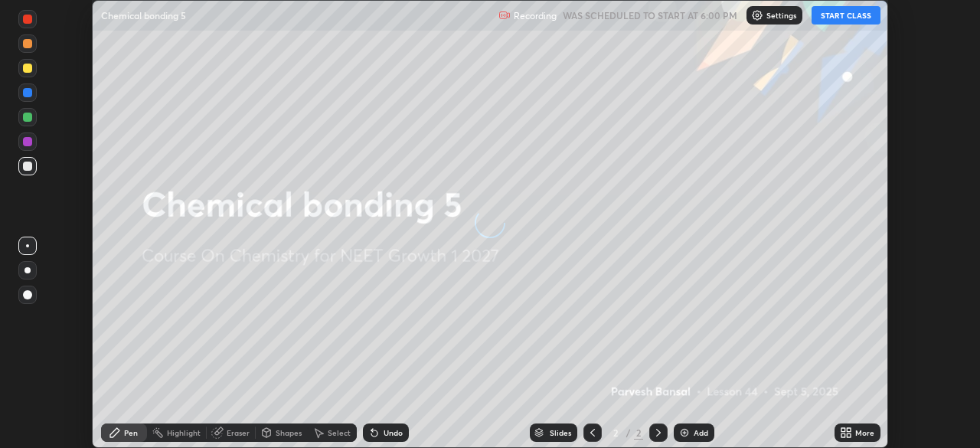 This screenshot has height=448, width=980. Describe the element at coordinates (393, 432) in the screenshot. I see `div: Undo` at that location.